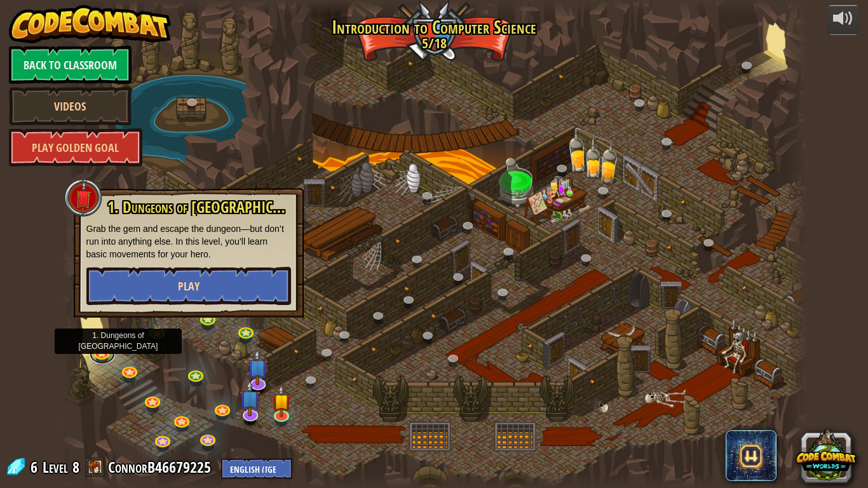 This screenshot has height=488, width=868. Describe the element at coordinates (90, 24) in the screenshot. I see `img: CodeCombat - Learn how to code by playing a game` at that location.